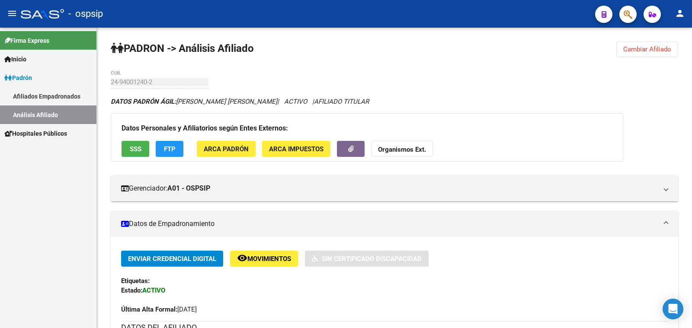 This screenshot has width=692, height=328. I want to click on span: ARCA Impuestos, so click(296, 149).